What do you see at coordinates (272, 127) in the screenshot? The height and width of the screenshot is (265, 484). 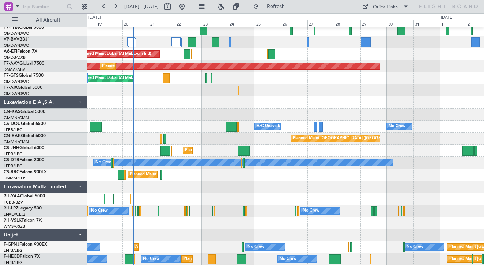 I see `div: A/C Unavailable` at bounding box center [272, 127].